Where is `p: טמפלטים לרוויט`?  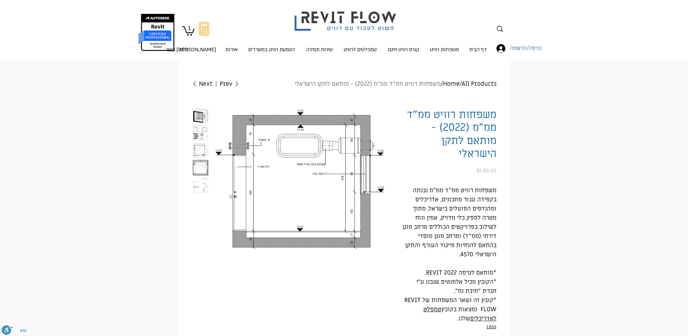
p: טמפלטים לרוויט is located at coordinates (360, 49).